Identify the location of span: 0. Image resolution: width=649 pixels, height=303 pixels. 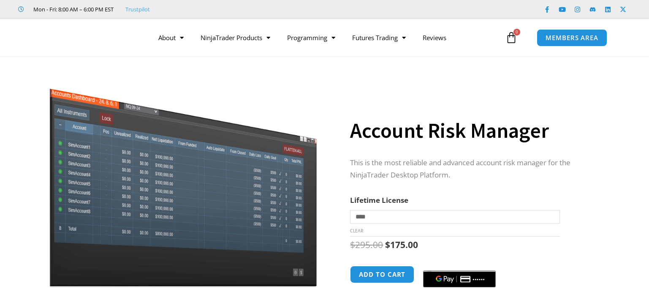
(517, 32).